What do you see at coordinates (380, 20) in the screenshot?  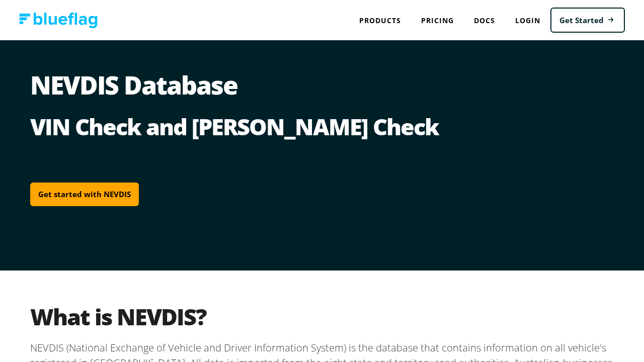 I see `div: Products` at bounding box center [380, 20].